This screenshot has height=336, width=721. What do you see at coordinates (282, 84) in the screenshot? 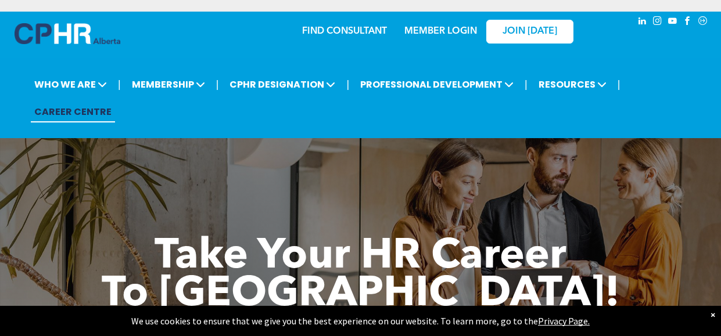
I see `span: CPHR DESIGNATION` at bounding box center [282, 84].